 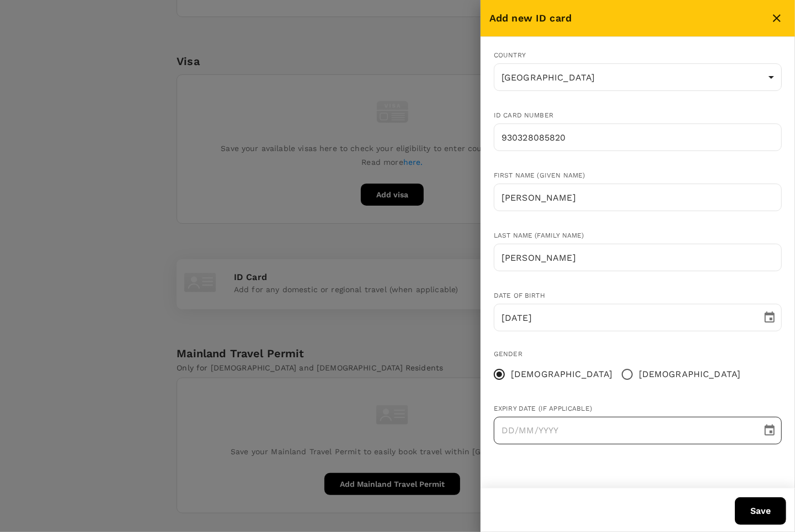 What do you see at coordinates (638, 296) in the screenshot?
I see `div: Date of birth` at bounding box center [638, 296].